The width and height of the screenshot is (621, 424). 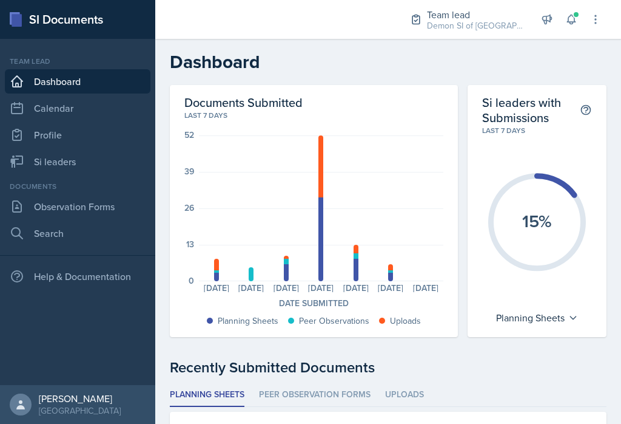 What do you see at coordinates (334, 320) in the screenshot?
I see `div: Peer Observations` at bounding box center [334, 320].